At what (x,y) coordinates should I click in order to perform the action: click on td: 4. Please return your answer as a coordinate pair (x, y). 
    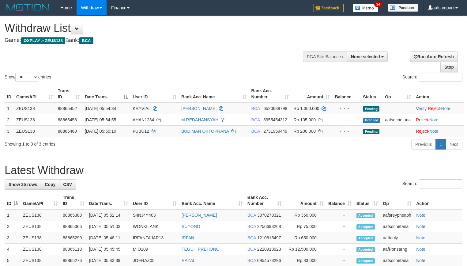
    Looking at the image, I should click on (13, 249).